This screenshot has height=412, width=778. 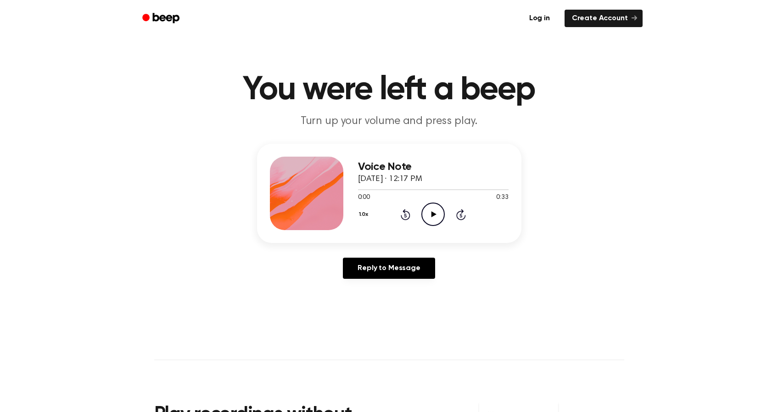 What do you see at coordinates (389, 90) in the screenshot?
I see `h1: You were left a beep` at bounding box center [389, 90].